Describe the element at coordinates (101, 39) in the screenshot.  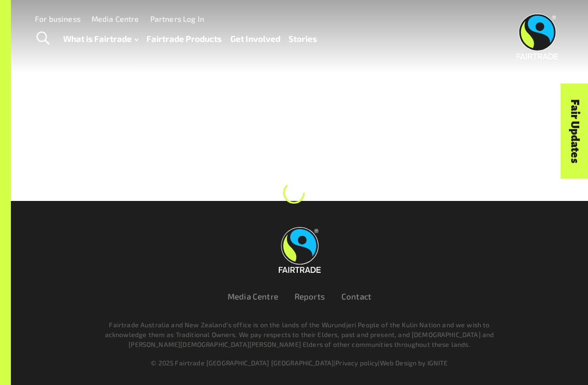
I see `a: What is Fairtrade` at that location.